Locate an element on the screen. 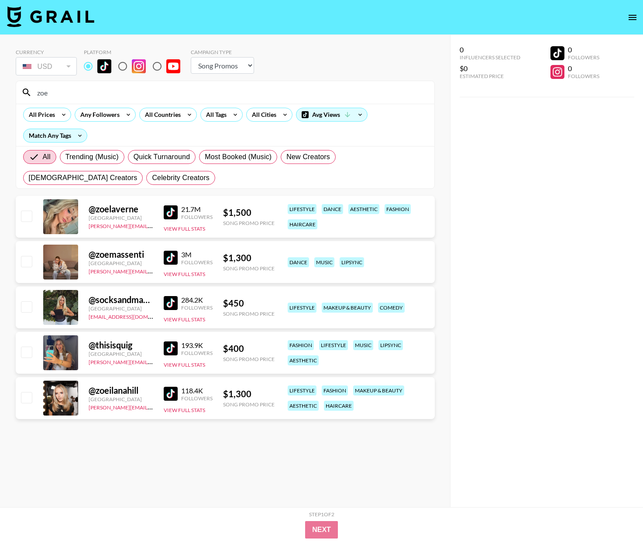 The image size is (643, 542). div: Avg Views is located at coordinates (332, 115).